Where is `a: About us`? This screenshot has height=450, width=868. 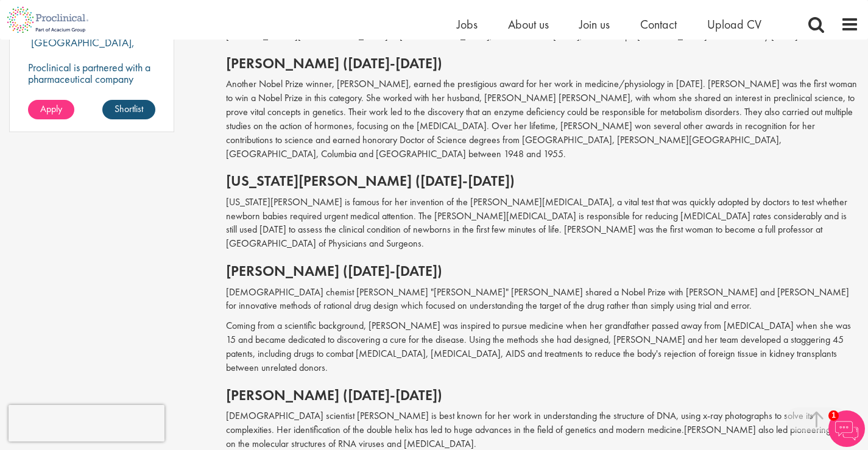
a: About us is located at coordinates (529, 24).